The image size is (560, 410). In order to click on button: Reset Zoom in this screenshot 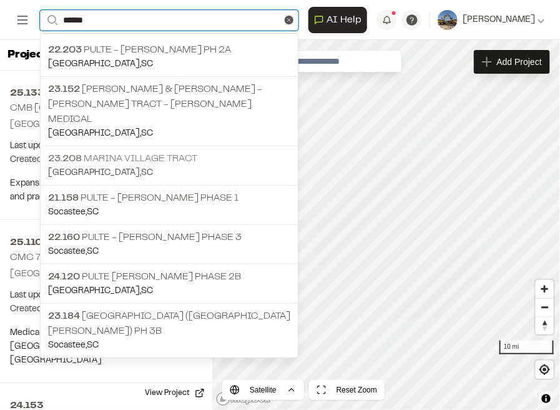, I will do `click(347, 390)`.